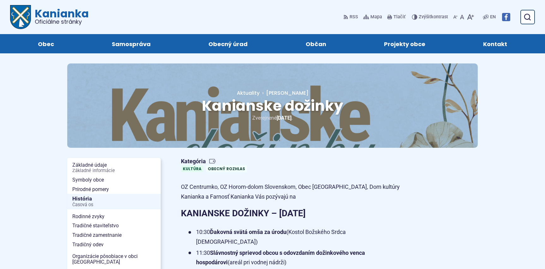  Describe the element at coordinates (495, 44) in the screenshot. I see `a: Kontakt` at that location.